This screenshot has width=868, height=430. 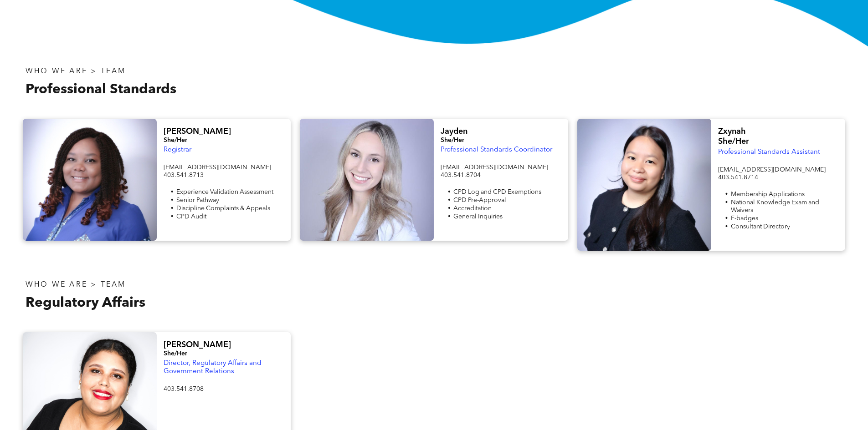 I want to click on span: Regulatory Affairs, so click(x=85, y=303).